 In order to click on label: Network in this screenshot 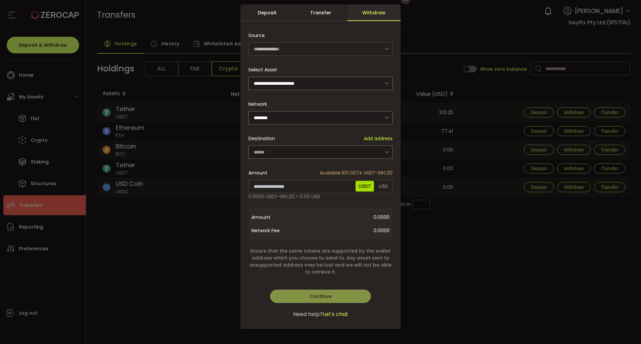, I will do `click(260, 104)`.